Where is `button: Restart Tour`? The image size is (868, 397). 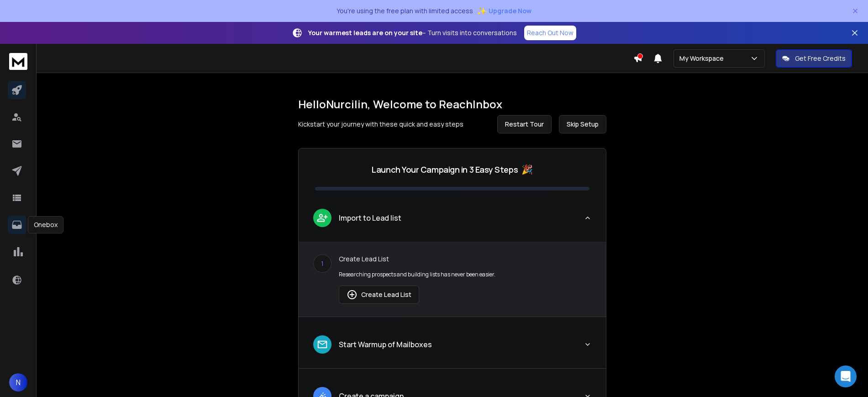 button: Restart Tour is located at coordinates (524, 124).